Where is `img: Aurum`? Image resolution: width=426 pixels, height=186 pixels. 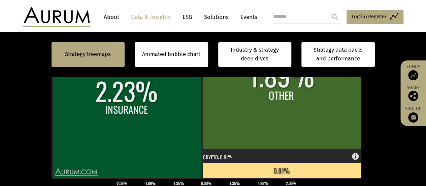 img: Aurum is located at coordinates (57, 17).